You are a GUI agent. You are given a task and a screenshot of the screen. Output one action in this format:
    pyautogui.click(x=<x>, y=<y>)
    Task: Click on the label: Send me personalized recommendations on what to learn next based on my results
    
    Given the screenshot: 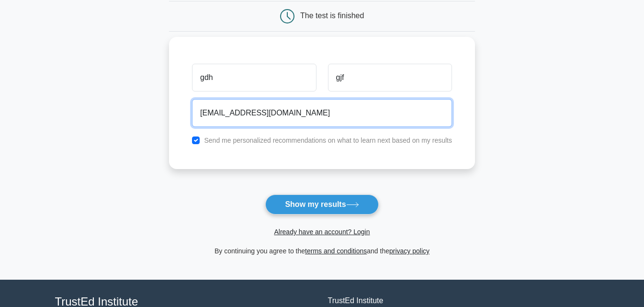 What is the action you would take?
    pyautogui.click(x=328, y=140)
    